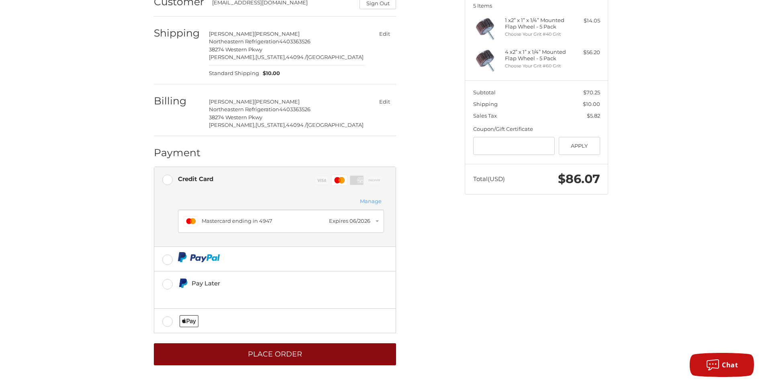 The height and width of the screenshot is (383, 762). What do you see at coordinates (189, 321) in the screenshot?
I see `img: Applepay icon` at bounding box center [189, 321].